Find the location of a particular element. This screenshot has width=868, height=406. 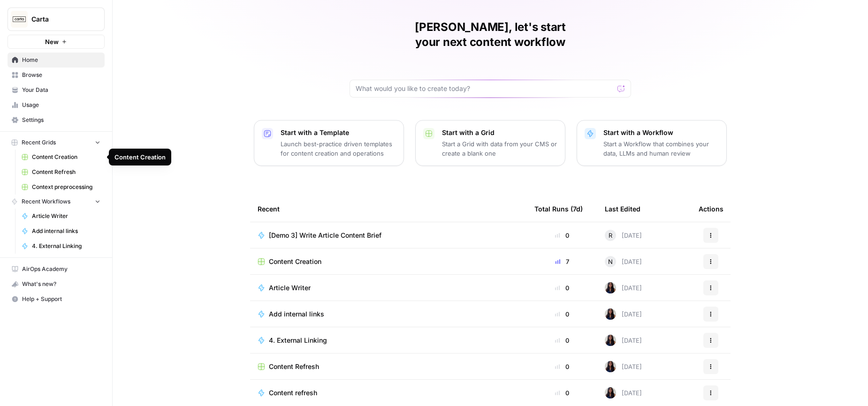

a: [Demo 3] Write Article Content Brief is located at coordinates (389, 235).